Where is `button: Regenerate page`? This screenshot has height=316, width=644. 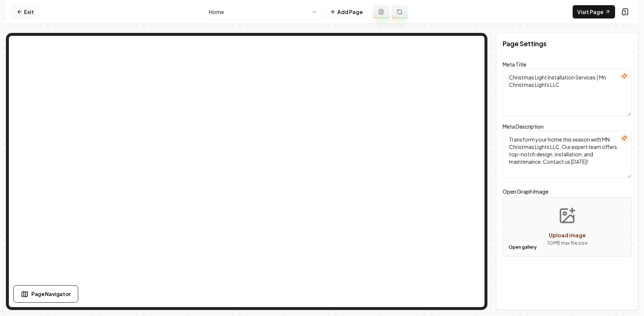 button: Regenerate page is located at coordinates (400, 12).